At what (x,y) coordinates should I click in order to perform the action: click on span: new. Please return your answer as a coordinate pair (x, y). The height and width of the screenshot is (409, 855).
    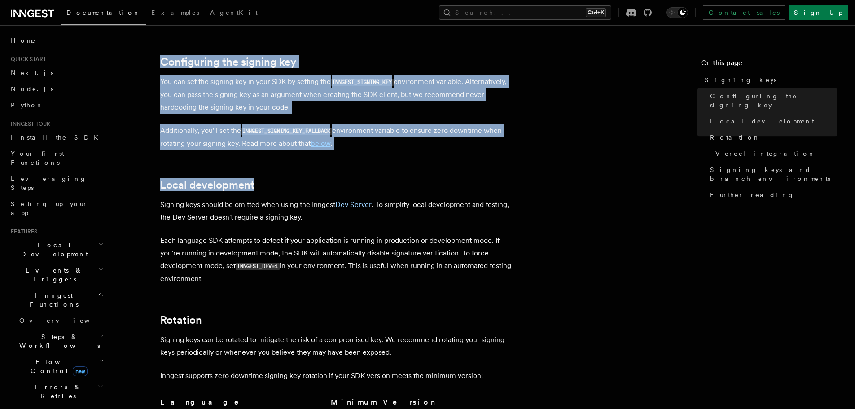
    Looking at the image, I should click on (80, 371).